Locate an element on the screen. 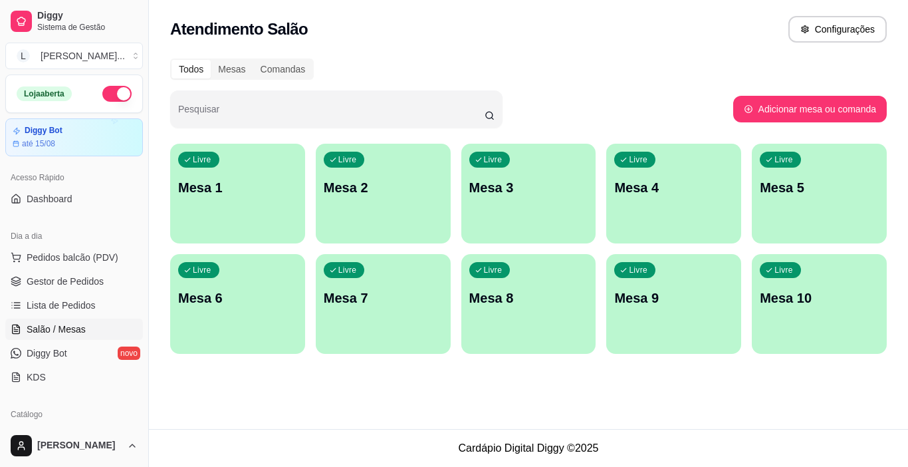 The width and height of the screenshot is (908, 467). span: Diggy Bot is located at coordinates (47, 353).